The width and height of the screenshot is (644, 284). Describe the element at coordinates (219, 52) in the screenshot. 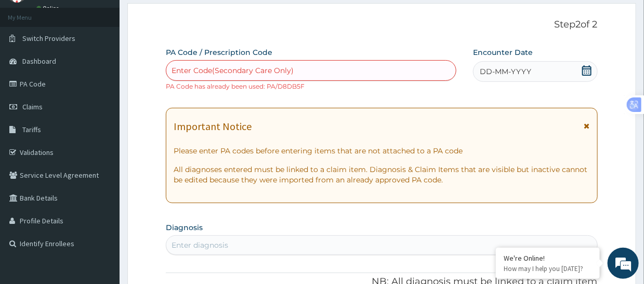

I see `label: PA Code / Prescription Code` at that location.